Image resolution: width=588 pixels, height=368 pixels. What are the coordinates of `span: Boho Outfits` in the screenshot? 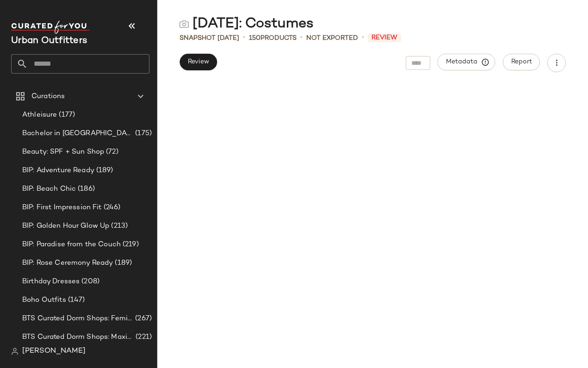 It's located at (44, 300).